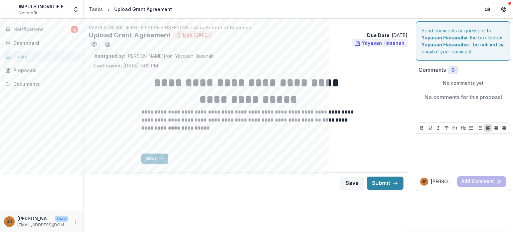 This screenshot has width=513, height=232. I want to click on button: Notifications2, so click(41, 29).